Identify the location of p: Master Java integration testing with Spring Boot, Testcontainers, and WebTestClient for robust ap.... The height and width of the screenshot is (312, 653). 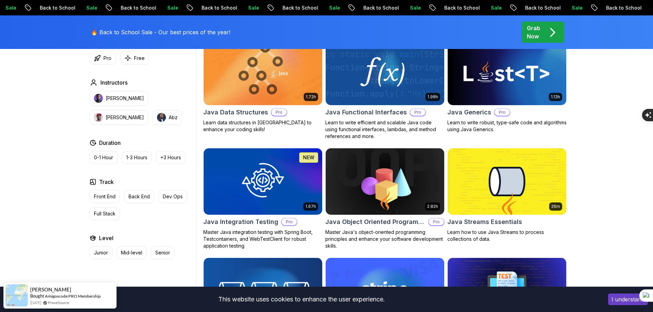
(263, 239).